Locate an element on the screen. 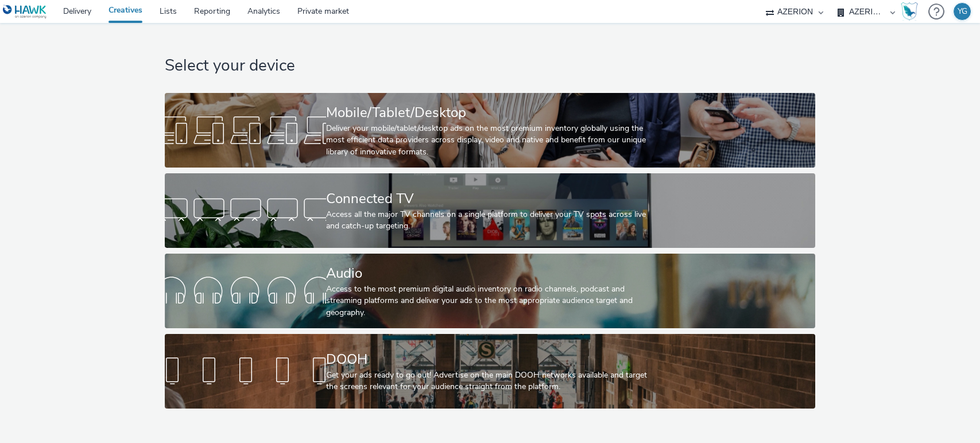 The image size is (980, 443). div: Access to the most premium digital audio inventory on radio channels, podcast and streaming platf... is located at coordinates (487, 301).